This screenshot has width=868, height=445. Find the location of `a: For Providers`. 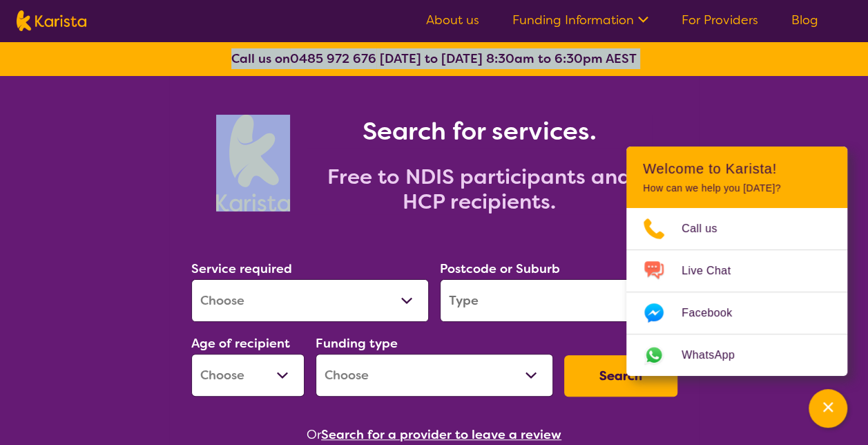

a: For Providers is located at coordinates (720, 20).